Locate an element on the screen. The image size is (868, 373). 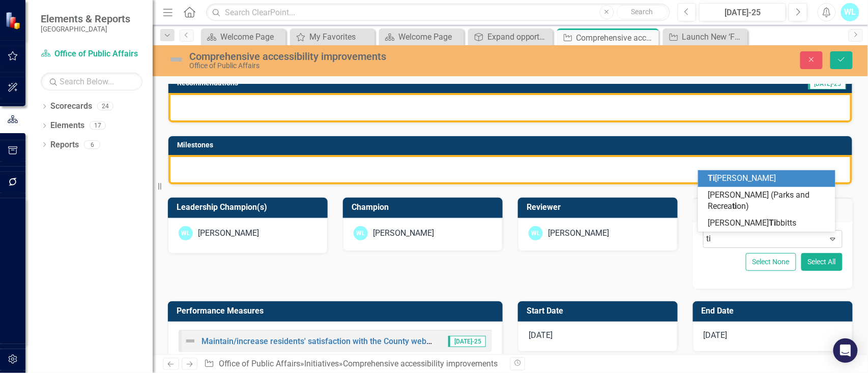
span: ti is located at coordinates (735, 206).